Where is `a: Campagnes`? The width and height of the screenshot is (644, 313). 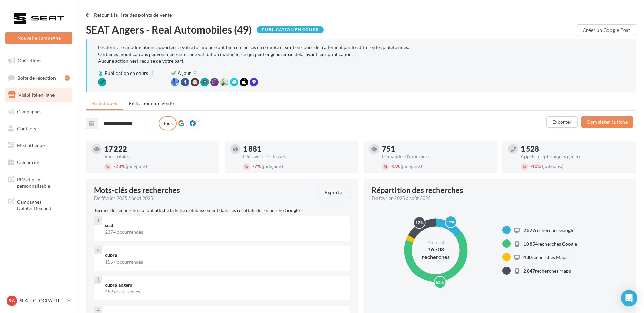 a: Campagnes is located at coordinates (39, 112).